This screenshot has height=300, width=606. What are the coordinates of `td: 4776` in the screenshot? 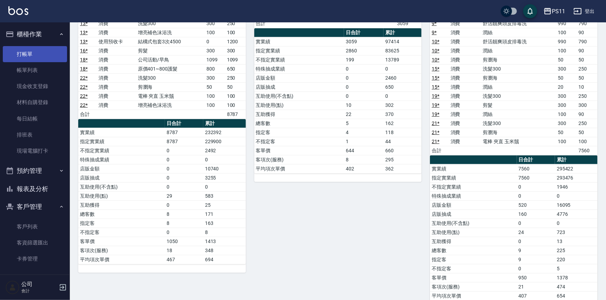 It's located at (577, 214).